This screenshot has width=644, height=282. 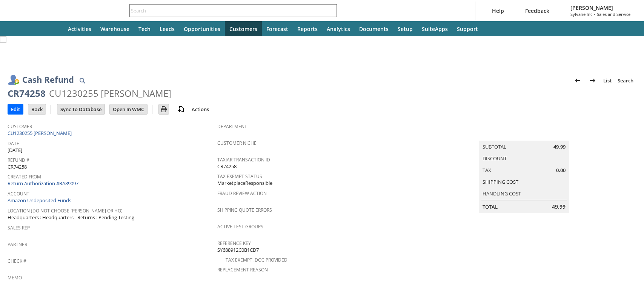 What do you see at coordinates (81, 109) in the screenshot?
I see `input: Sync To Database` at bounding box center [81, 109].